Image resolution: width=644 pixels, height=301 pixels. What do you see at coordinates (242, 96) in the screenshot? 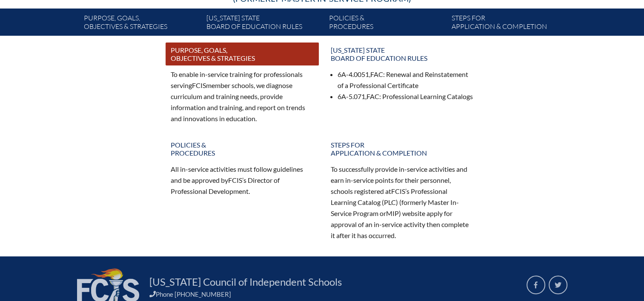
I see `p: To enable in-service training for professionals serving member schools, we diagnose curriculum an...` at bounding box center [242, 96].